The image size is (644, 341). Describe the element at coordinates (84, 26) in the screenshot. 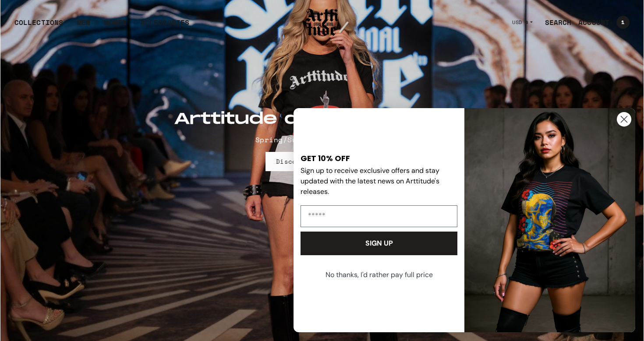

I see `a: MEN` at that location.